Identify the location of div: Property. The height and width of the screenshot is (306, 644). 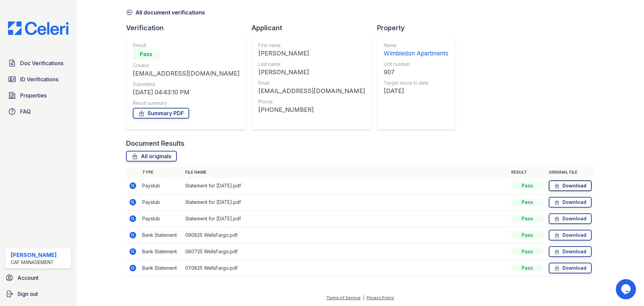
(419, 27).